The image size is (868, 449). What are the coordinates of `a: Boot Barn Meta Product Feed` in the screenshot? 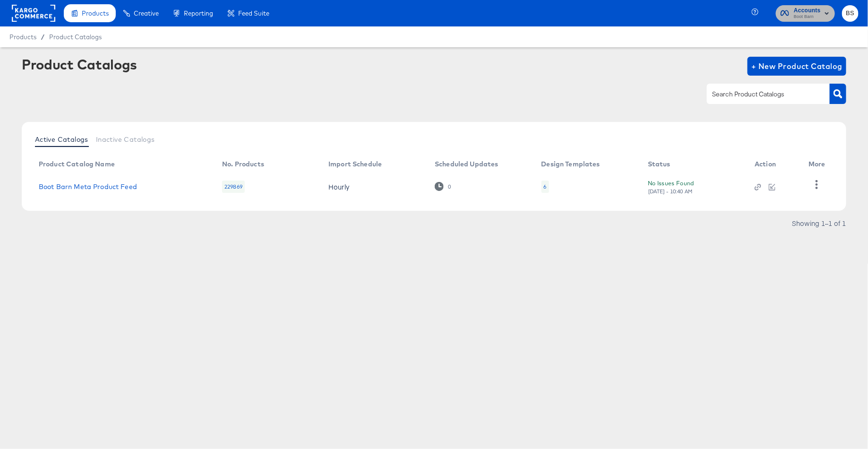 It's located at (88, 186).